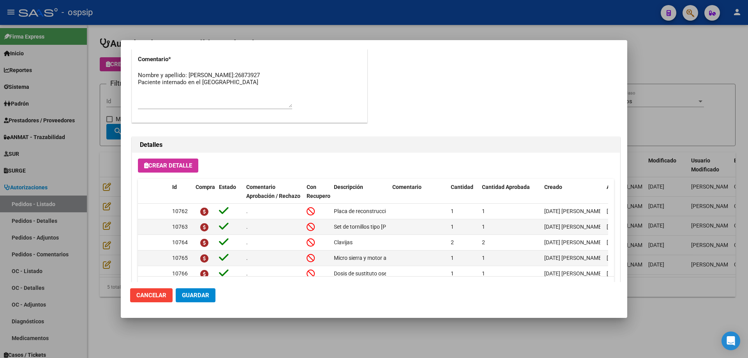 The image size is (748, 358). What do you see at coordinates (506, 187) in the screenshot?
I see `span: Cantidad Aprobada` at bounding box center [506, 187].